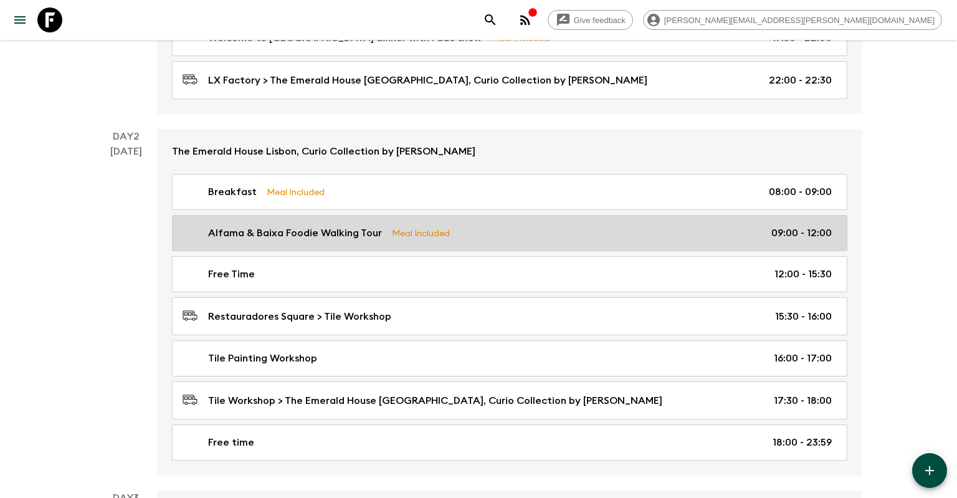 This screenshot has height=498, width=957. What do you see at coordinates (510, 358) in the screenshot?
I see `a: Tile Painting Workshop16:00 - 17:00` at bounding box center [510, 358].